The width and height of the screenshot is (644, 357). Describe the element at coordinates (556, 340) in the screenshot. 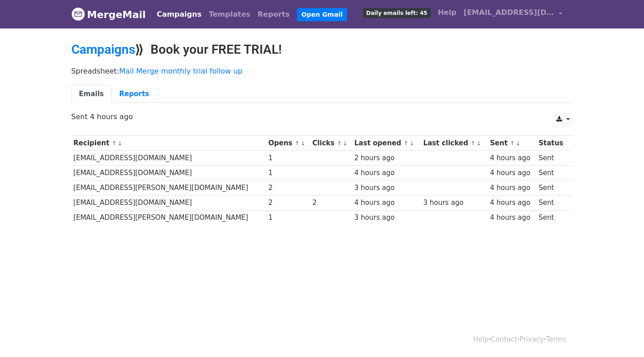

I see `a: Terms` at that location.